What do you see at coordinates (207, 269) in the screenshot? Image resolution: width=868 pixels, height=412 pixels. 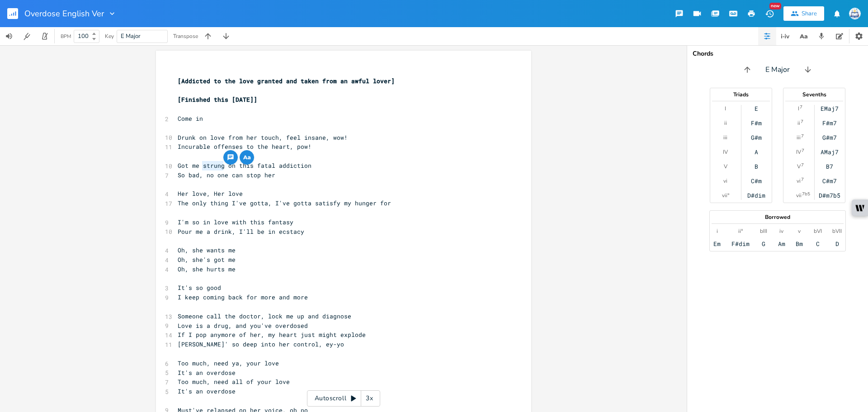 I see `span: Oh, she hurts me` at bounding box center [207, 269].